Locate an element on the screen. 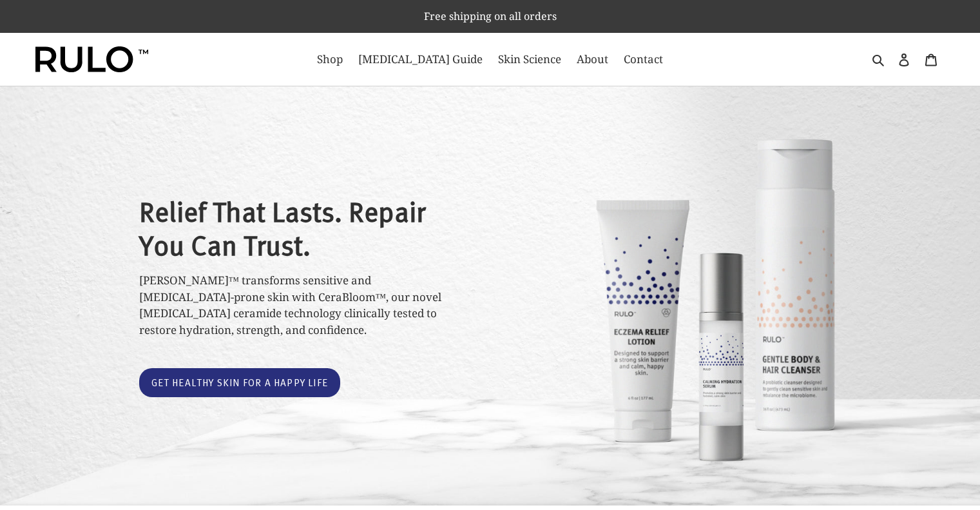  a: Skin Science is located at coordinates (530, 60).